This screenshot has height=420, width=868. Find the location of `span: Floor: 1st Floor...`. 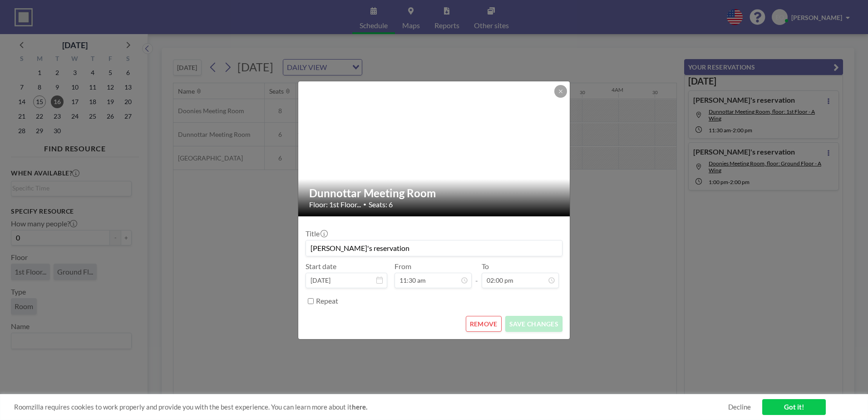

span: Floor: 1st Floor... is located at coordinates (335, 204).